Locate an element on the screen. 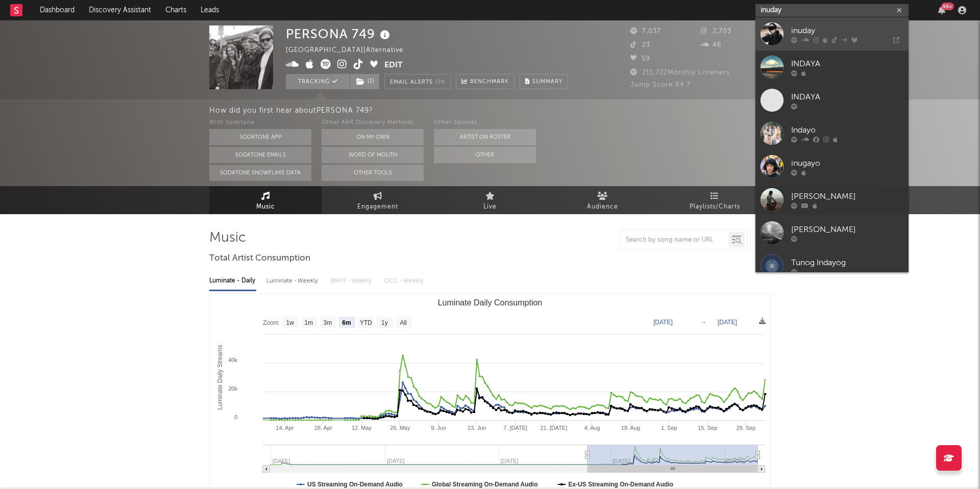 This screenshot has height=489, width=980. text: Luminate Daily Consumption is located at coordinates (490, 303).